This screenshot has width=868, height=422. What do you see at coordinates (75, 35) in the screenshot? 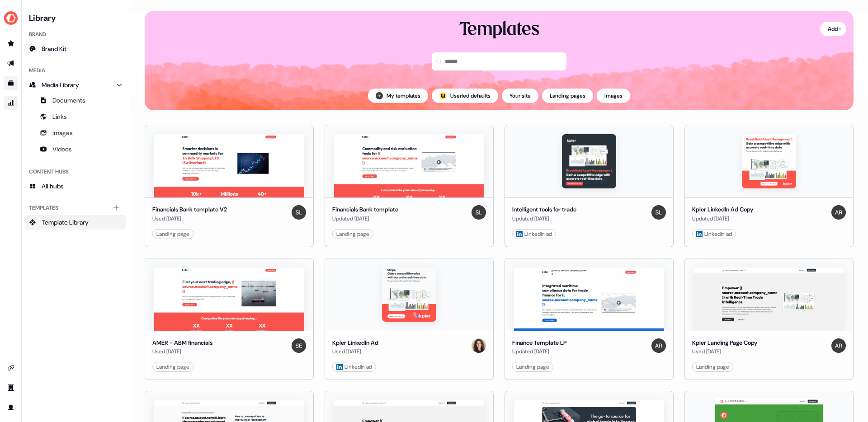
I see `div: Brand` at bounding box center [75, 35].